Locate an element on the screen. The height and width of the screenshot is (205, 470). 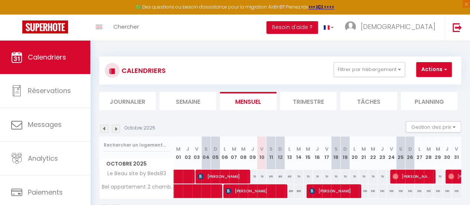
th: 27 is located at coordinates (419, 153).